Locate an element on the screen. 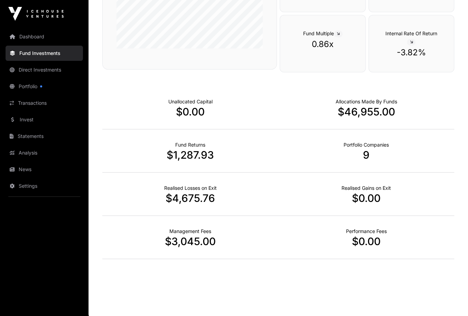 Image resolution: width=468 pixels, height=316 pixels. p: Fund Management Fees incurred to date is located at coordinates (190, 231).